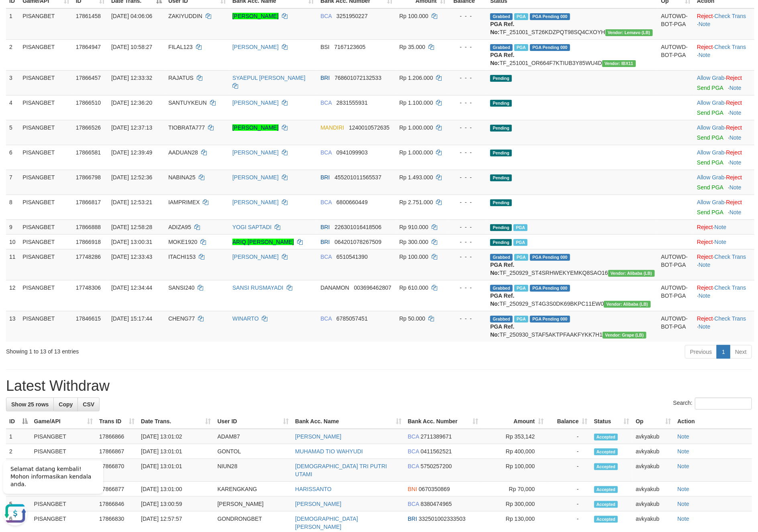 The image size is (758, 532). I want to click on span: 17866526, so click(89, 128).